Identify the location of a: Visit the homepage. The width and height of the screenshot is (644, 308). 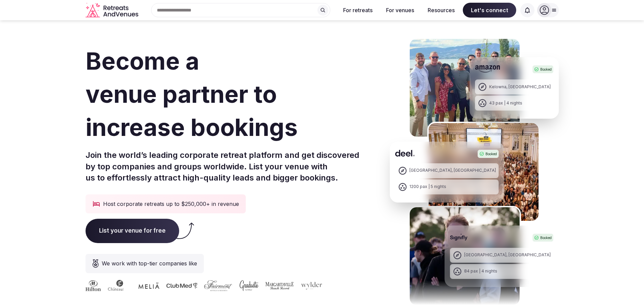
(113, 10).